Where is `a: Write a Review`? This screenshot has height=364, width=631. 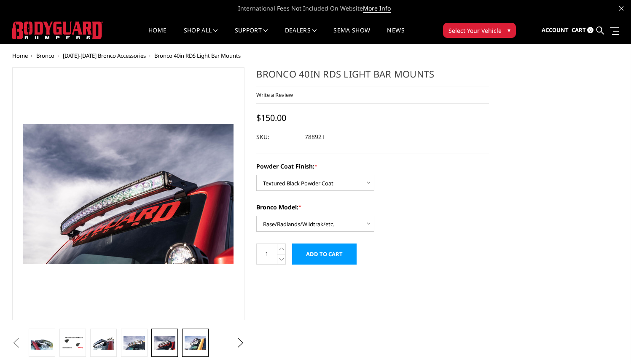
a: Write a Review is located at coordinates (275, 95).